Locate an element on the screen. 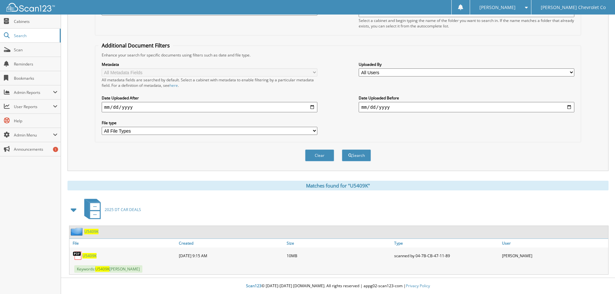 The image size is (615, 294). div: 10MB is located at coordinates (339, 256).